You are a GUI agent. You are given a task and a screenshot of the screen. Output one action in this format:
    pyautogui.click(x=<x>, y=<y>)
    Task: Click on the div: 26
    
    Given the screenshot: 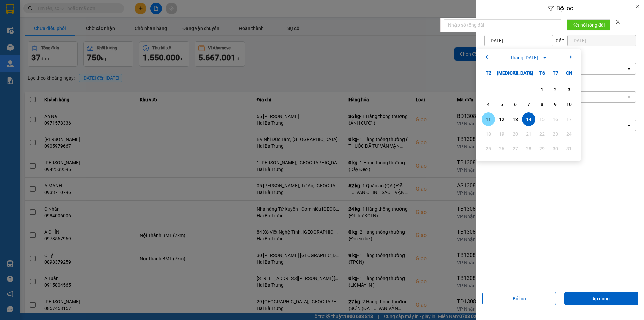 What is the action you would take?
    pyautogui.click(x=502, y=149)
    